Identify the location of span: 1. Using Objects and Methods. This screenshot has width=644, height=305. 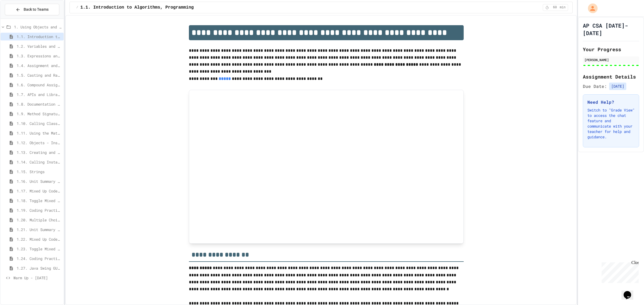
(37, 27).